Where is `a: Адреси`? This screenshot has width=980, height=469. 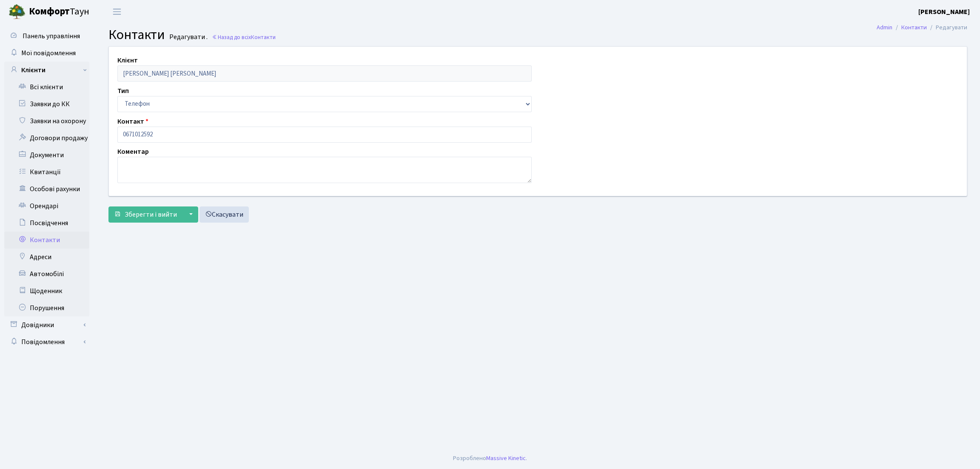
a: Адреси is located at coordinates (47, 257).